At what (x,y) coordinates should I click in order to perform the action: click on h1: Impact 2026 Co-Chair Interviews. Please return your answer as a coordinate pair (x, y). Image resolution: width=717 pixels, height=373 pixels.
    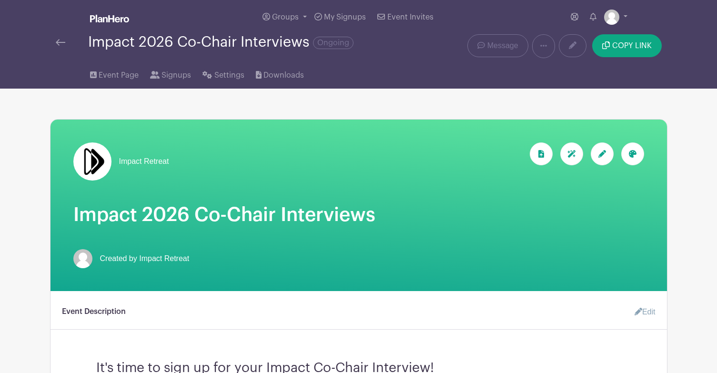
    Looking at the image, I should click on (359, 215).